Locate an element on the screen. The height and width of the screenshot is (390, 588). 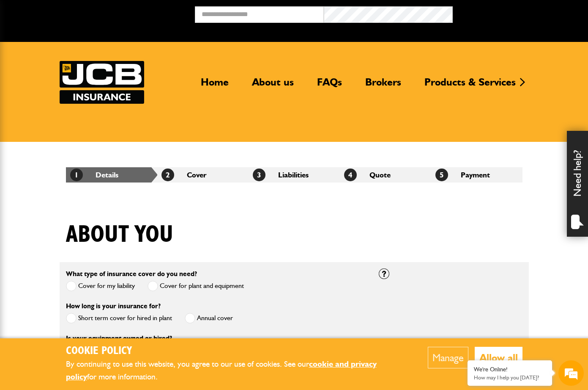
h2: Cookie Policy is located at coordinates (234, 351).